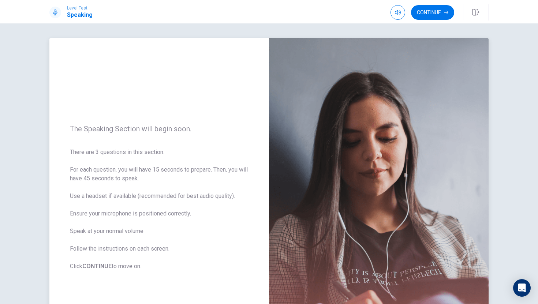 This screenshot has width=538, height=304. I want to click on h1: Speaking, so click(80, 15).